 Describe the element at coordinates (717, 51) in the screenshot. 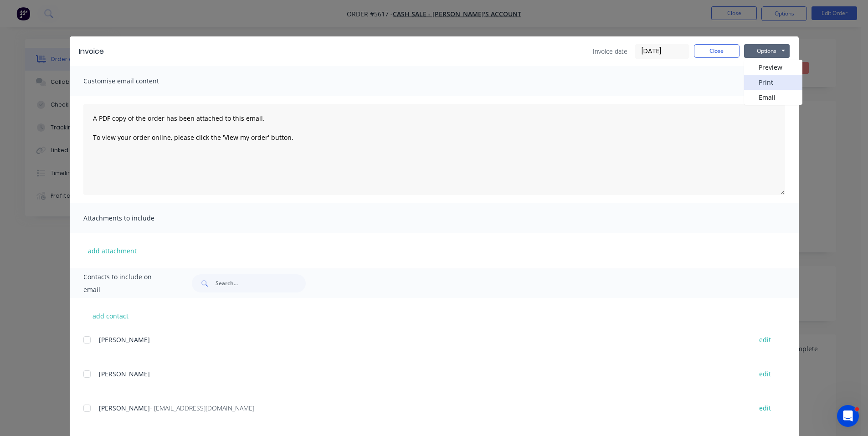

I see `button: Close` at that location.